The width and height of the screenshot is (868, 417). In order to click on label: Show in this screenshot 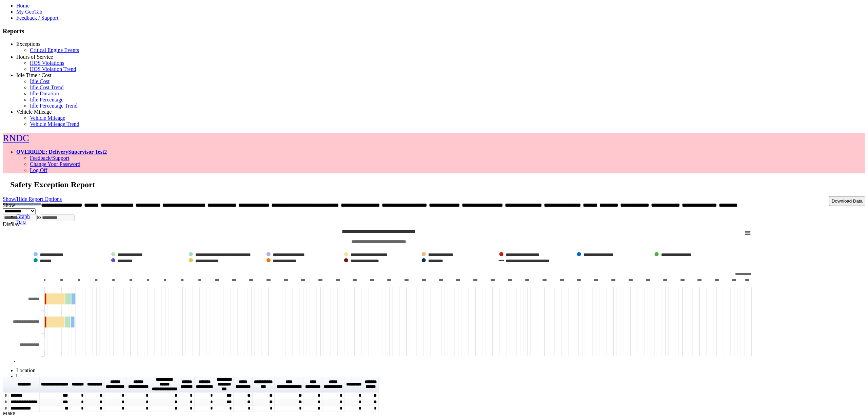, I will do `click(9, 205)`.